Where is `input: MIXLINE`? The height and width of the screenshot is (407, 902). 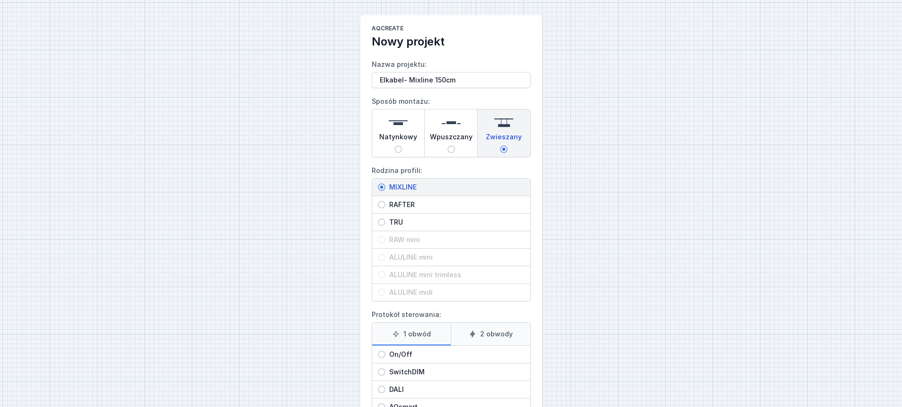
input: MIXLINE is located at coordinates (382, 187).